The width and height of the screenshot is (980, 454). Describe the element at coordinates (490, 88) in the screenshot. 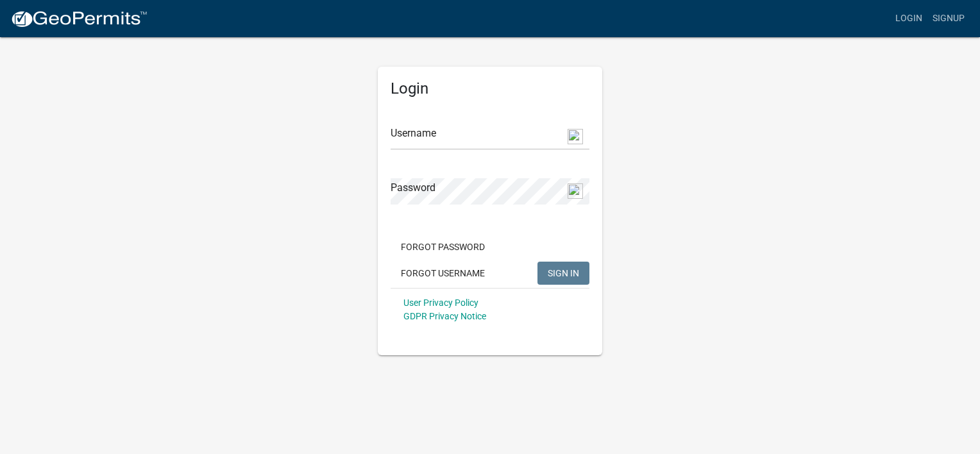

I see `h5: Login` at that location.